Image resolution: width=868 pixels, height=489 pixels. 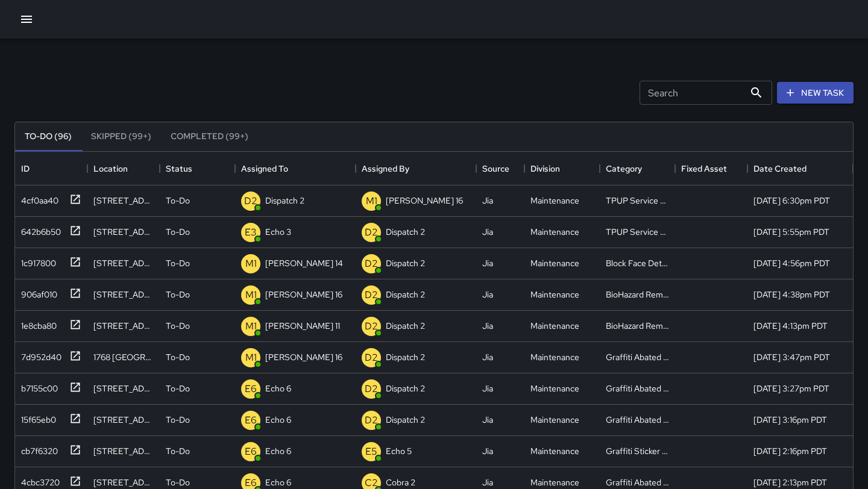 I want to click on div: 4cbc3720, so click(x=38, y=480).